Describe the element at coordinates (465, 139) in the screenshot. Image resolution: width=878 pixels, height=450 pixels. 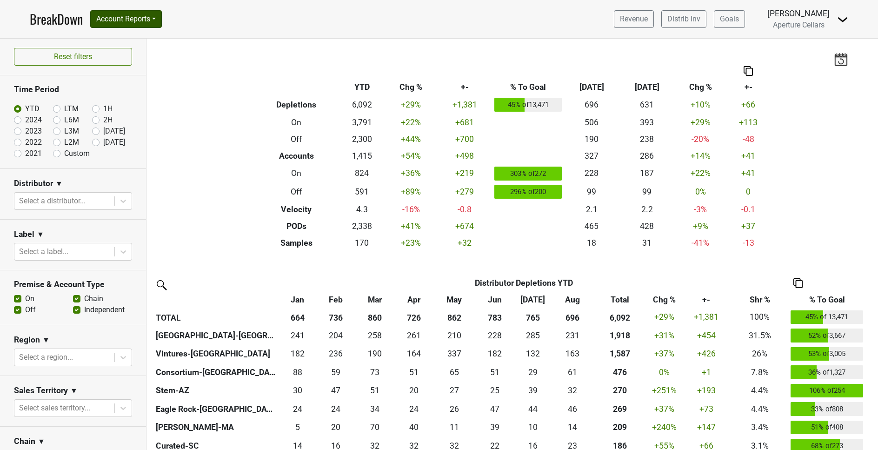
I see `td: +700` at that location.